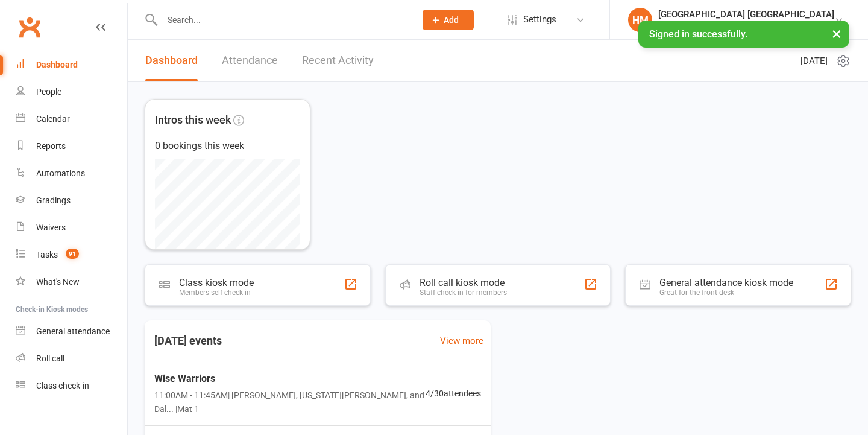 This screenshot has height=435, width=868. I want to click on div: Roll call, so click(50, 358).